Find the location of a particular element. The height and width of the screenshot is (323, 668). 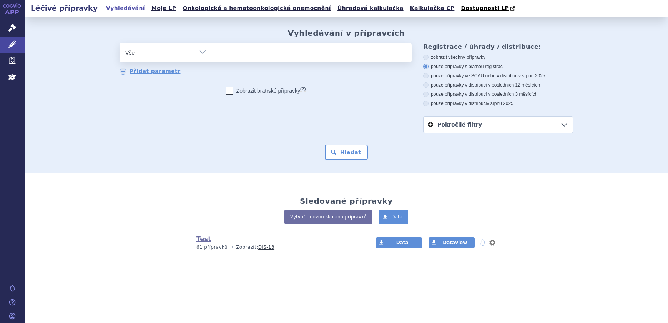

a: Dataview is located at coordinates (452, 243).